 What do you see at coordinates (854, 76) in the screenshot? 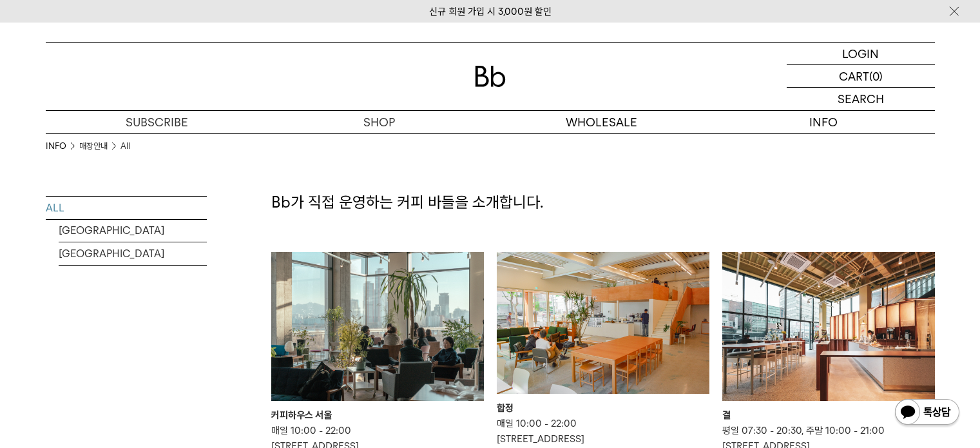
I see `p: CART` at bounding box center [854, 76].